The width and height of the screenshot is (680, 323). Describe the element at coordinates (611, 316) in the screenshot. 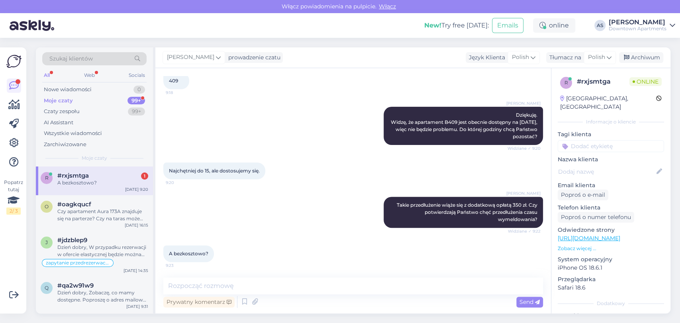

I see `p: Notatki` at that location.